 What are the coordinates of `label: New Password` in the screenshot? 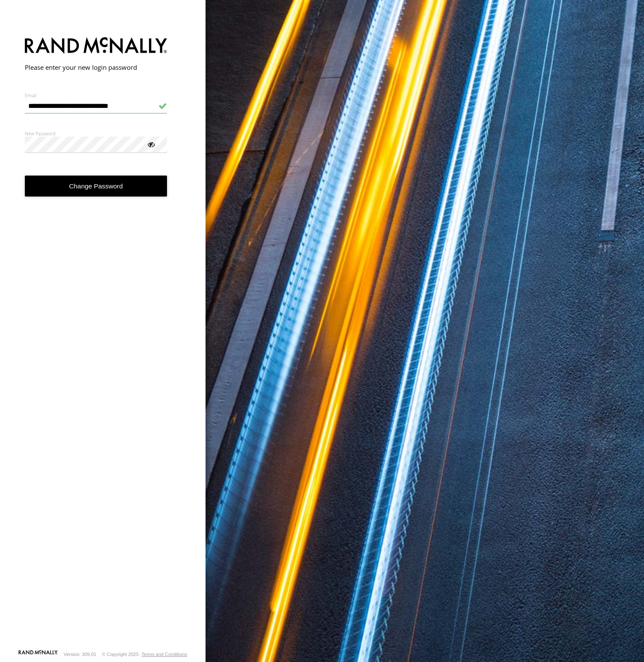 It's located at (96, 133).